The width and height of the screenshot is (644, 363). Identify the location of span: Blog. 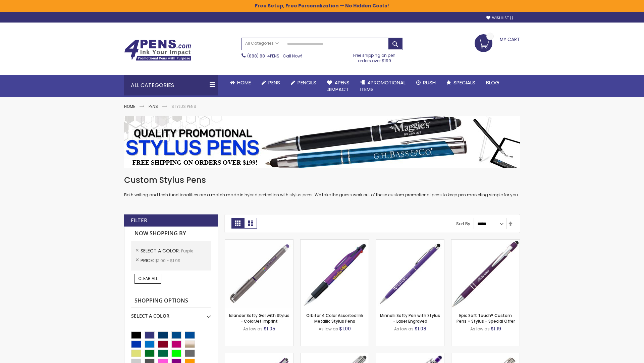
(493, 82).